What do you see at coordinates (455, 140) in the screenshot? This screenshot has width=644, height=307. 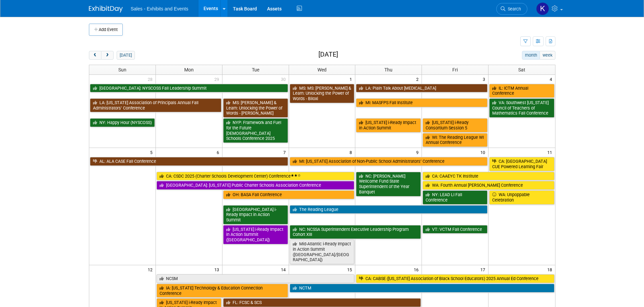 I see `a: WI: The Reading League WI Annual Conference` at bounding box center [455, 140].